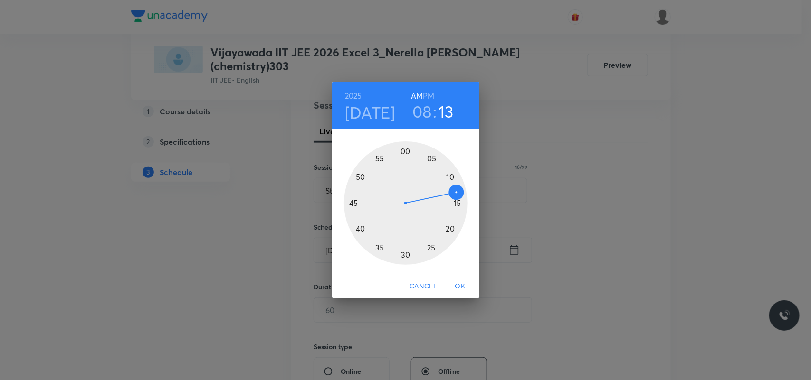 The width and height of the screenshot is (811, 380). What do you see at coordinates (446, 112) in the screenshot?
I see `button: 13` at bounding box center [446, 112].